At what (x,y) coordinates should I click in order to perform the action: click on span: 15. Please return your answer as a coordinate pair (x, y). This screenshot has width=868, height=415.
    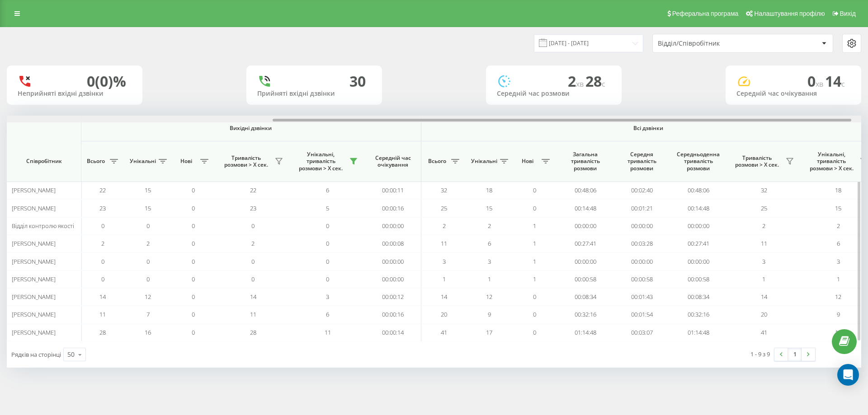
    Looking at the image, I should click on (148, 208).